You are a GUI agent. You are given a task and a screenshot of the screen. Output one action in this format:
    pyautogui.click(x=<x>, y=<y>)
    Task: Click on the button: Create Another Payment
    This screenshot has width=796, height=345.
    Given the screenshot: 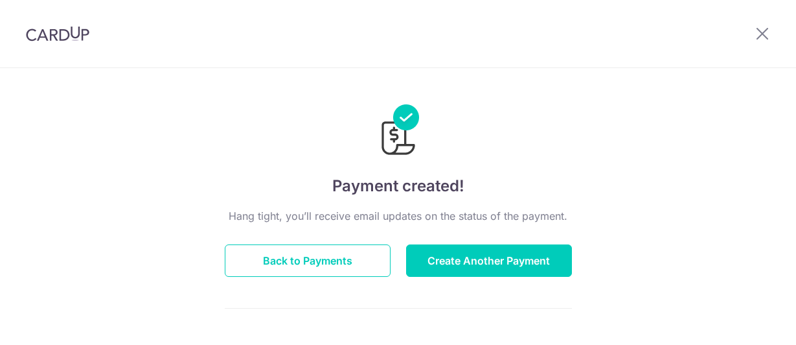 What is the action you would take?
    pyautogui.click(x=489, y=261)
    